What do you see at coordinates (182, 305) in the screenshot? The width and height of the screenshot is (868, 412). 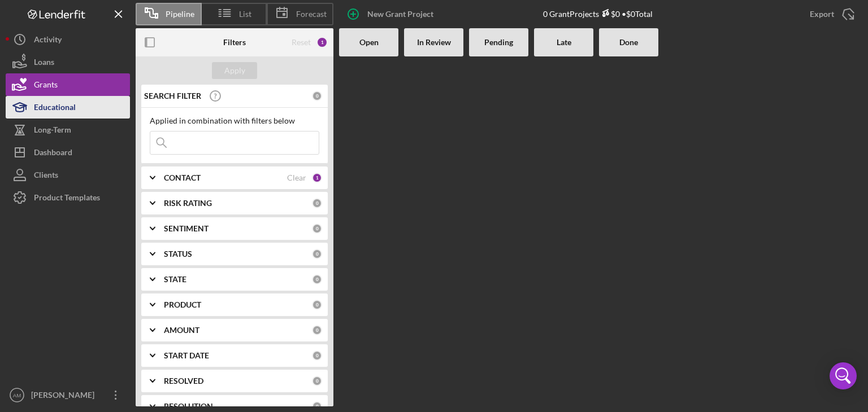 I see `b: PRODUCT` at bounding box center [182, 305].